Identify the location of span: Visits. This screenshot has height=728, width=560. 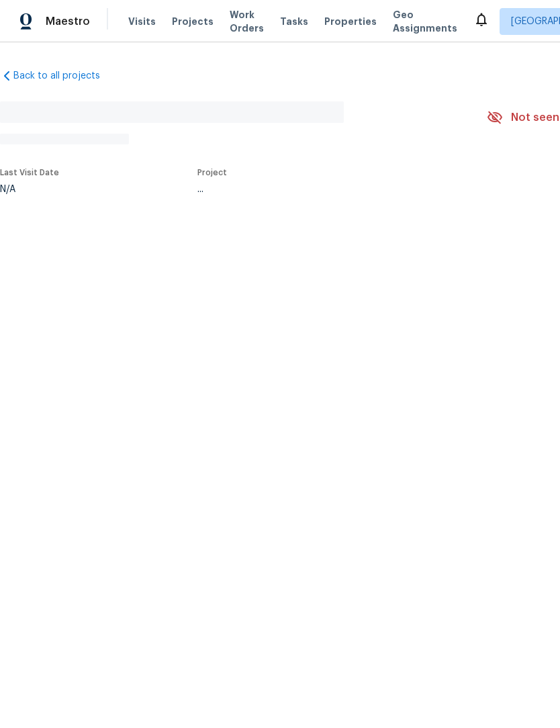
(142, 21).